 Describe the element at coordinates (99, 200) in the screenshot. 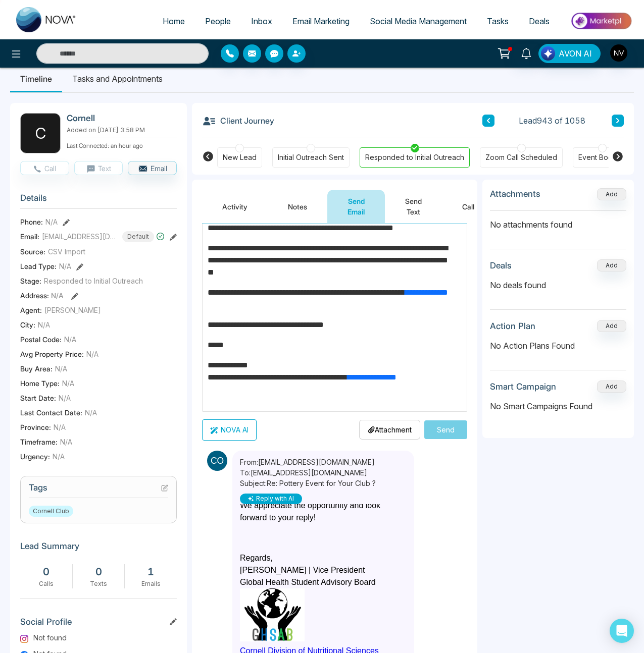

I see `h3: Details` at that location.